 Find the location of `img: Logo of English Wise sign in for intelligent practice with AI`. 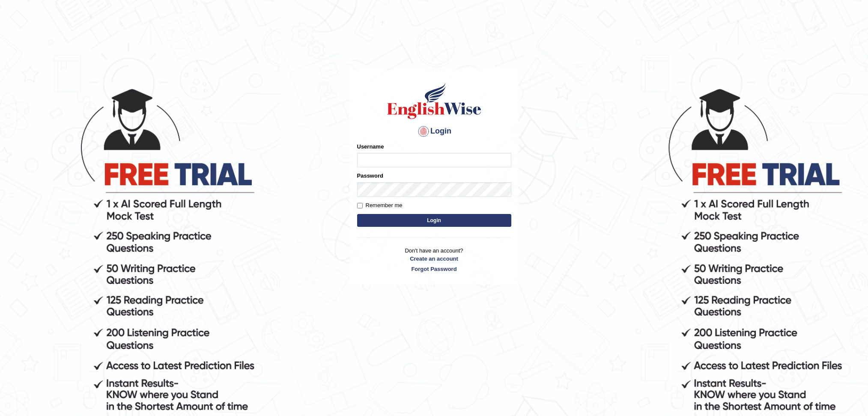

img: Logo of English Wise sign in for intelligent practice with AI is located at coordinates (434, 101).